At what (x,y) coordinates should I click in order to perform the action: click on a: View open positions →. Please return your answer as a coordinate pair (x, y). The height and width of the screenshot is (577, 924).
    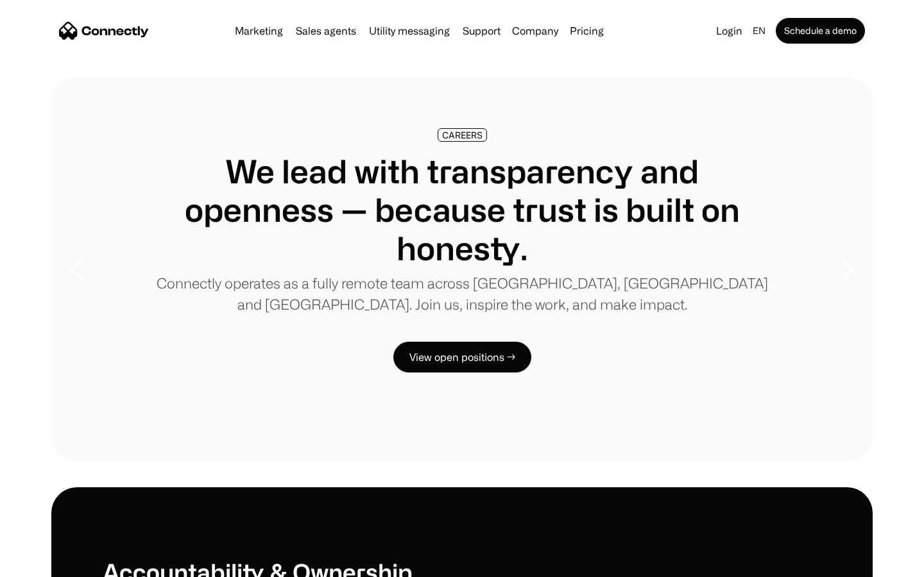
    Looking at the image, I should click on (462, 357).